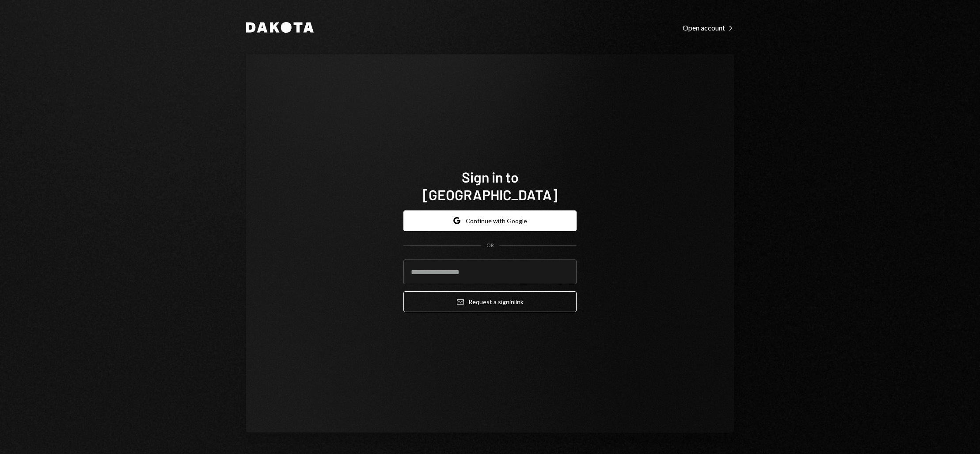 The image size is (980, 454). I want to click on button: Continue with Google, so click(490, 221).